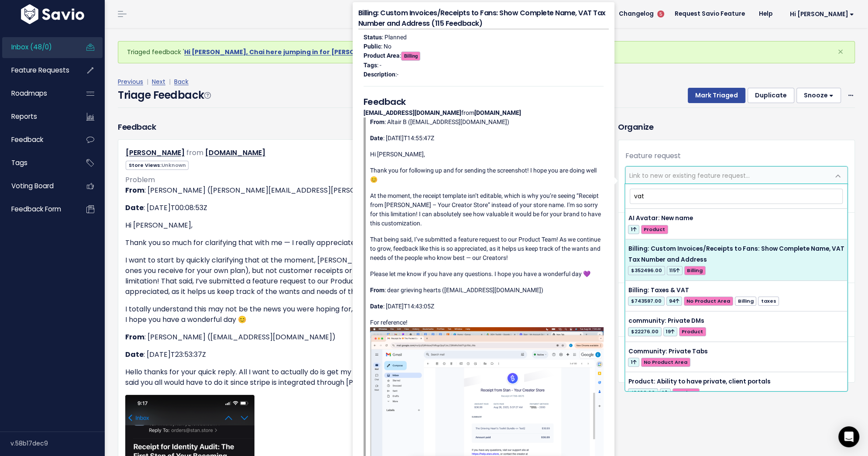 The image size is (868, 456). I want to click on button: Duplicate, so click(770, 96).